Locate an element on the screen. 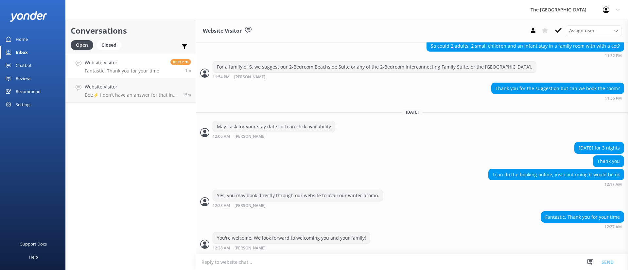 This screenshot has width=628, height=270. strong: 12:06 AM is located at coordinates (221, 137).